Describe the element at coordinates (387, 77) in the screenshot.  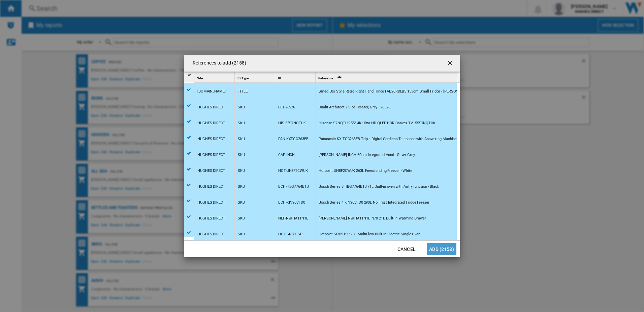
I see `div: Sort Ascending` at that location.